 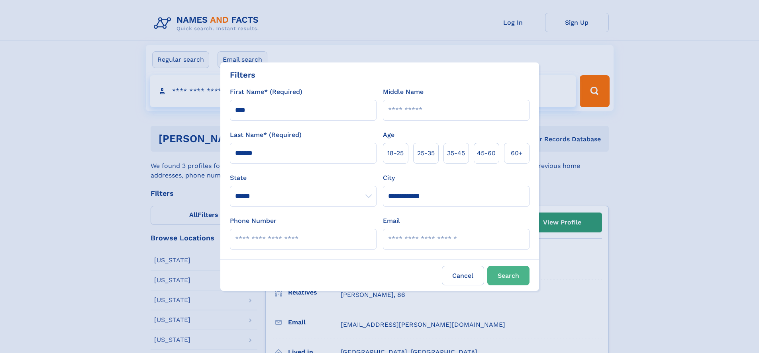 I want to click on button: Search, so click(x=508, y=276).